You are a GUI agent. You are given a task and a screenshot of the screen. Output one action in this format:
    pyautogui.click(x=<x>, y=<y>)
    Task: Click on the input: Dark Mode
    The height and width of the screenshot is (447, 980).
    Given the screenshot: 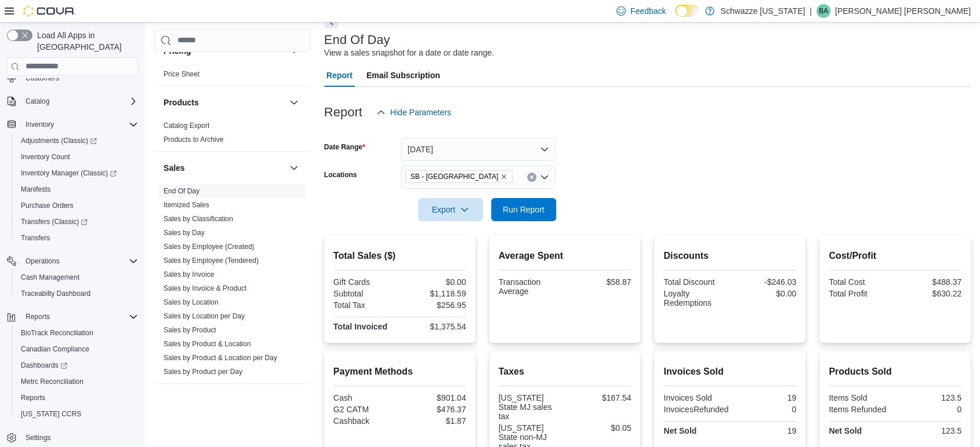 What is the action you would take?
    pyautogui.click(x=687, y=11)
    